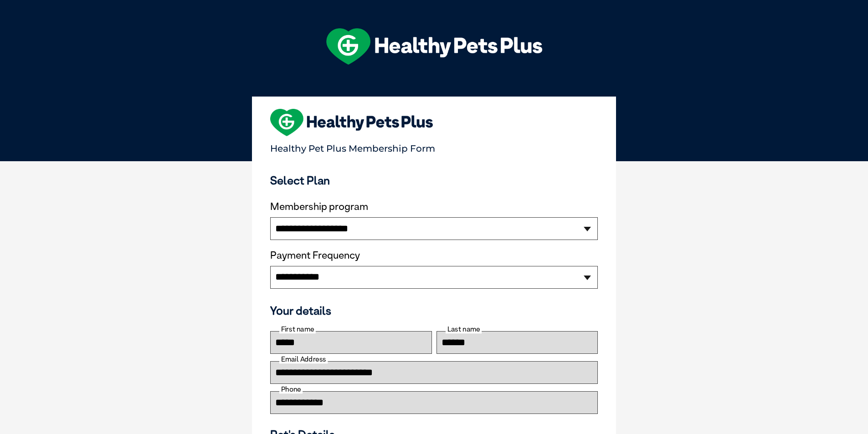  Describe the element at coordinates (434, 180) in the screenshot. I see `h3: Select Plan` at that location.